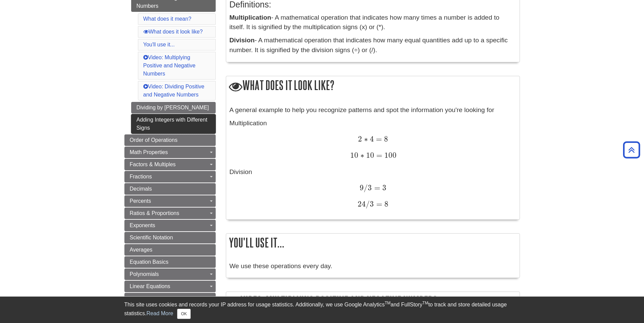 The image size is (644, 323). Describe the element at coordinates (170, 274) in the screenshot. I see `a: Polynomials` at that location.